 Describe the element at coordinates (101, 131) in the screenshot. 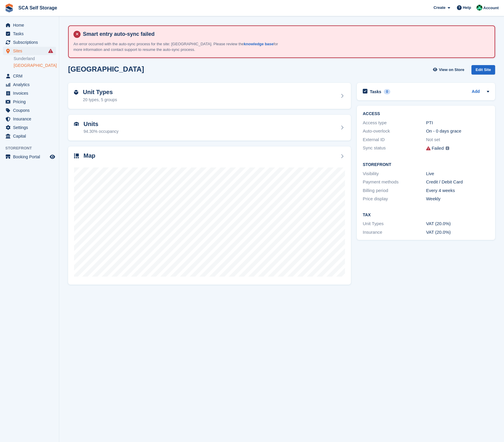

I see `div: 94.30% occupancy` at that location.